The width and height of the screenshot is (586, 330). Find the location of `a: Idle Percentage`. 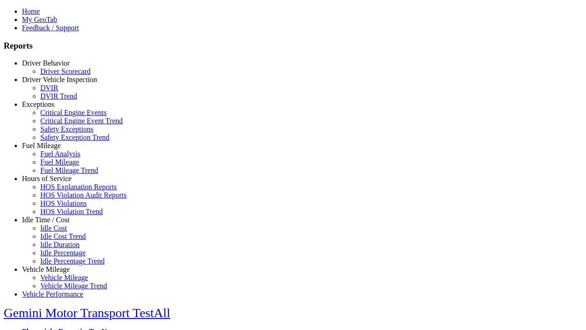

a: Idle Percentage is located at coordinates (63, 252).